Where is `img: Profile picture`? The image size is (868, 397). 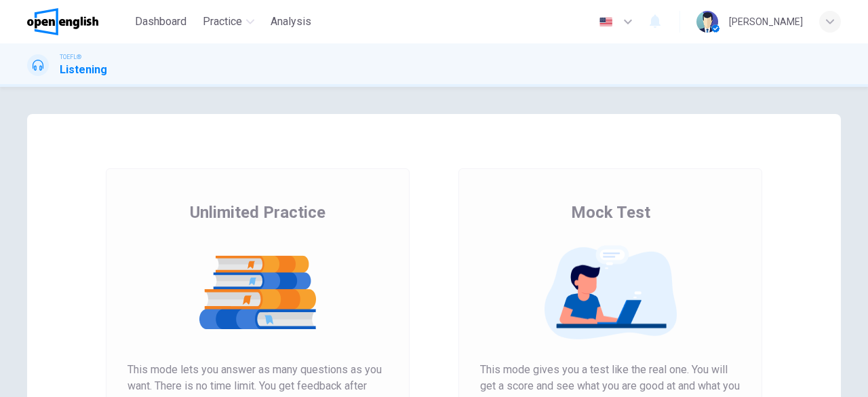
img: Profile picture is located at coordinates (707, 21).